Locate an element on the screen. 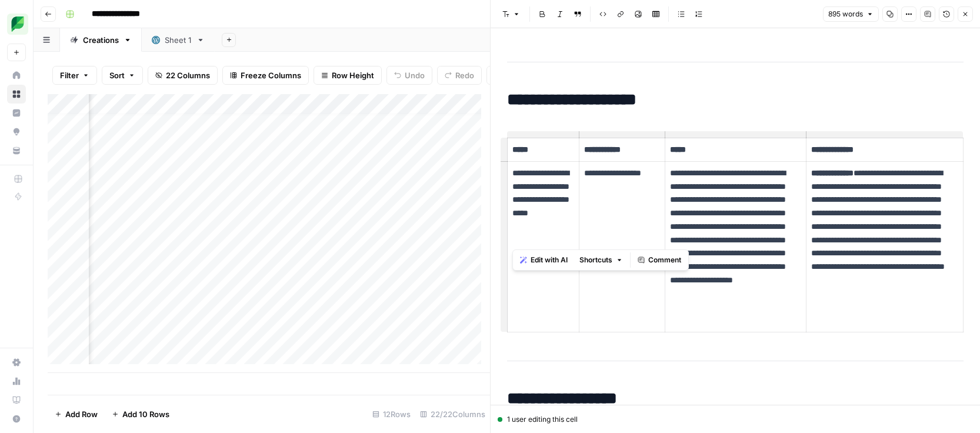 The height and width of the screenshot is (433, 980). span: Undo is located at coordinates (415, 75).